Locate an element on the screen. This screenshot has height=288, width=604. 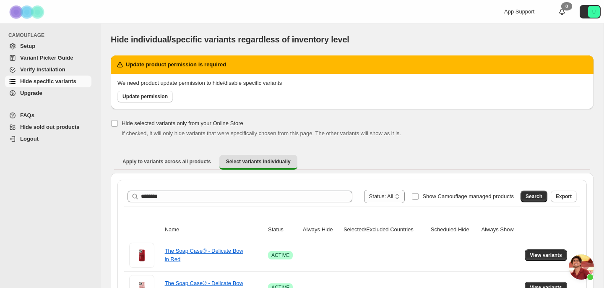
a: Hide specific variants is located at coordinates (48, 81).